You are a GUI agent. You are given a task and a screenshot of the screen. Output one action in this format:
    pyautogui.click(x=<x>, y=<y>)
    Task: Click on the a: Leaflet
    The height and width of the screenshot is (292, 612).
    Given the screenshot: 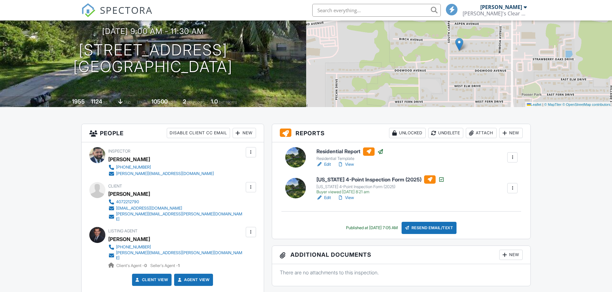 What is the action you would take?
    pyautogui.click(x=534, y=105)
    